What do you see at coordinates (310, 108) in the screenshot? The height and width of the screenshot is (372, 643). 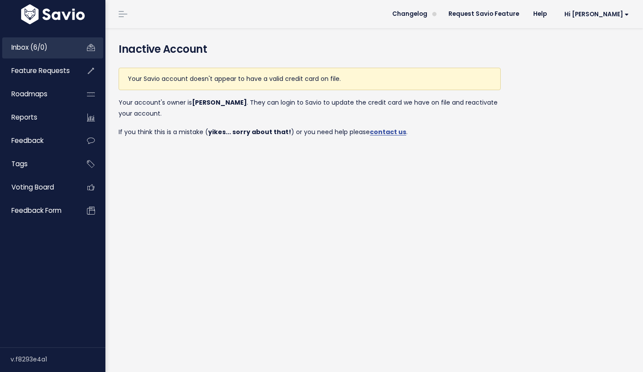 I see `p: Your account's owner is . They can login to Savio to update the credit card we have on file and r...` at bounding box center [310, 108].